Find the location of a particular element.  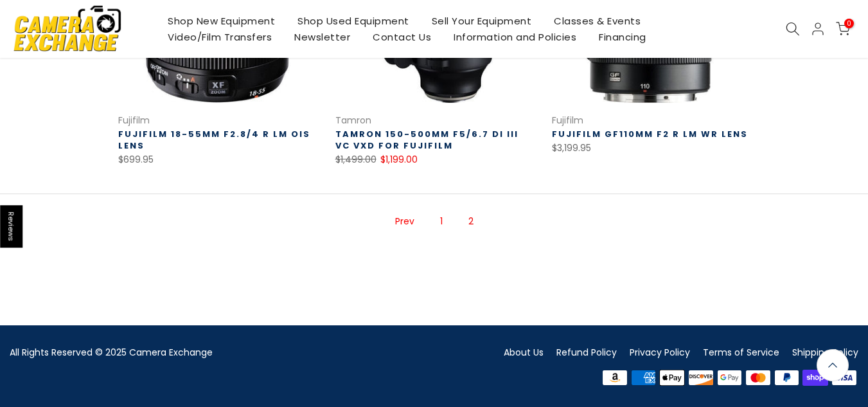

a: Shop New Equipment is located at coordinates (222, 21).